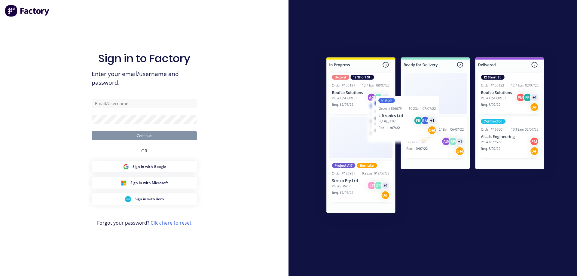  I want to click on span: Forgot your password?, so click(144, 223).